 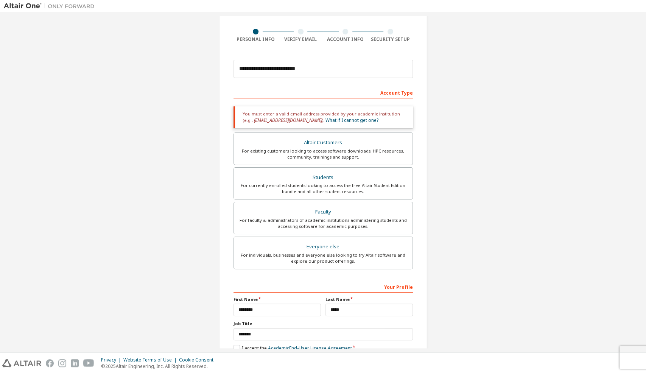 I want to click on p: © 2025 Altair Engineering, Inc. All Rights Reserved., so click(x=159, y=366).